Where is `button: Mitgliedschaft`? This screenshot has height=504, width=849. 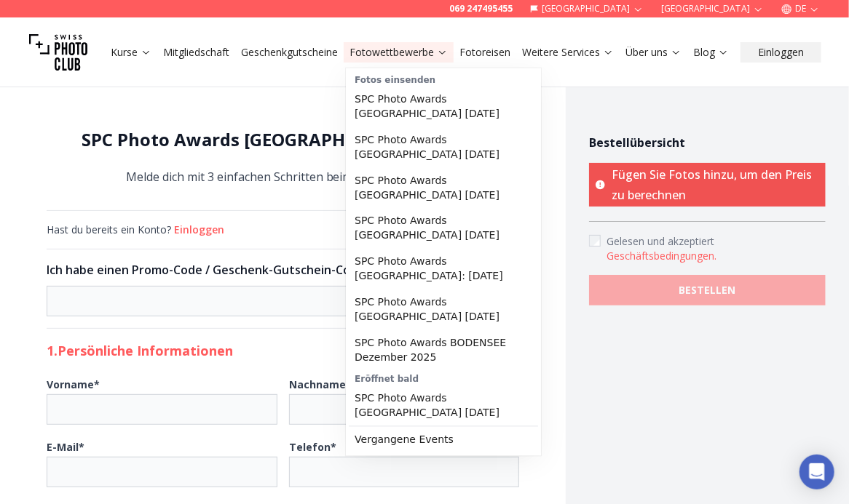 button: Mitgliedschaft is located at coordinates (196, 52).